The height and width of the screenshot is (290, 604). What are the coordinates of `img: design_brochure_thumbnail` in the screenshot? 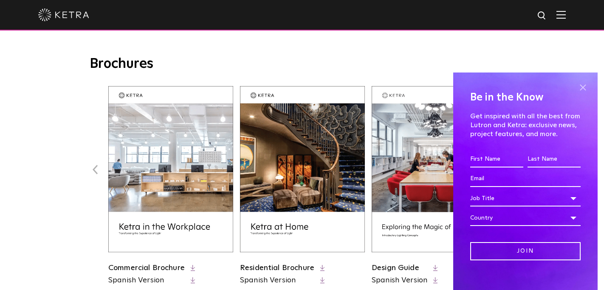 It's located at (434, 169).